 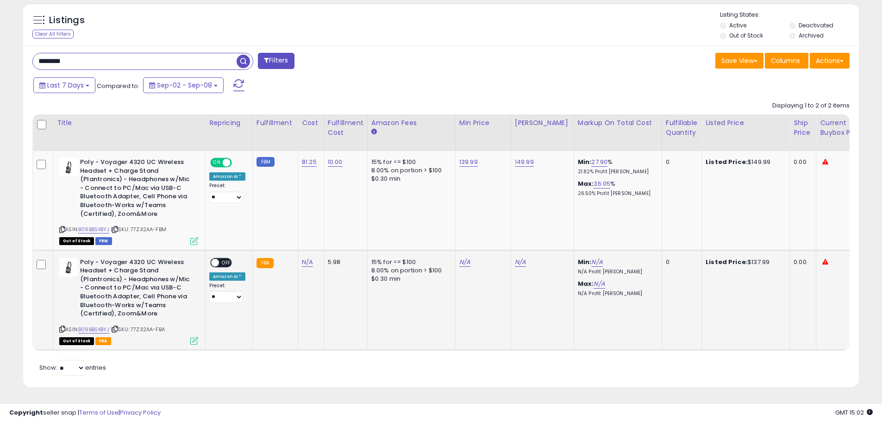 What do you see at coordinates (744, 262) in the screenshot?
I see `div: $137.99` at bounding box center [744, 262].